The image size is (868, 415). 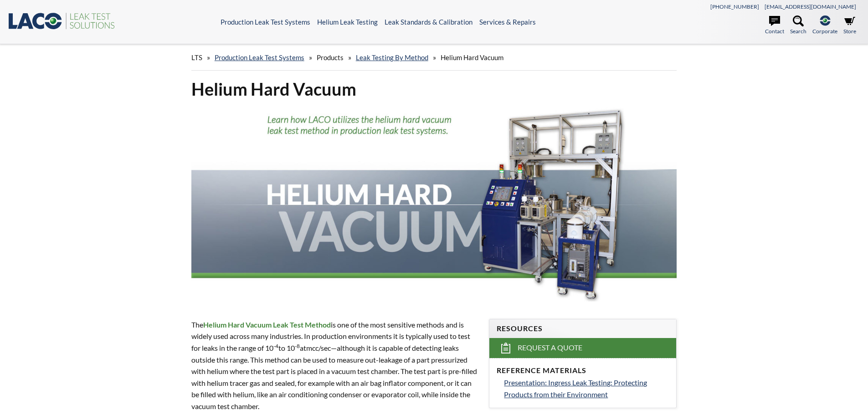 What do you see at coordinates (428, 22) in the screenshot?
I see `a: Leak Standards & Calibration` at bounding box center [428, 22].